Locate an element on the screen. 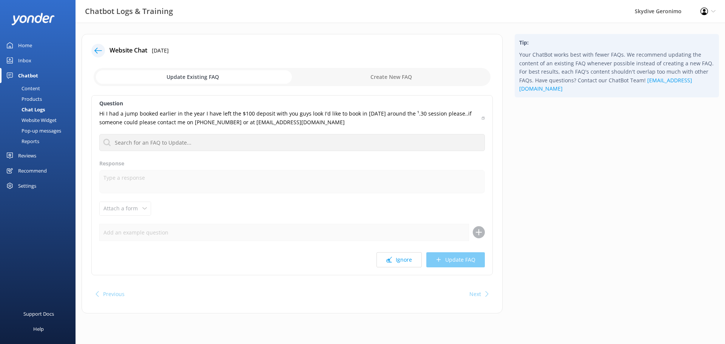  div: Website Widget is located at coordinates (31, 120).